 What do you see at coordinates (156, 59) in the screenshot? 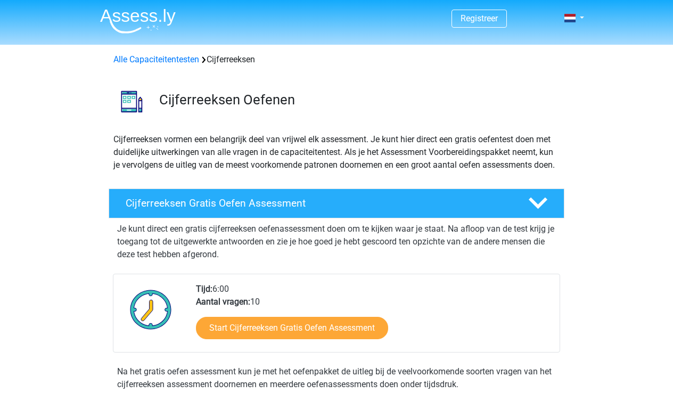
I see `a: Alle Capaciteitentesten` at bounding box center [156, 59].